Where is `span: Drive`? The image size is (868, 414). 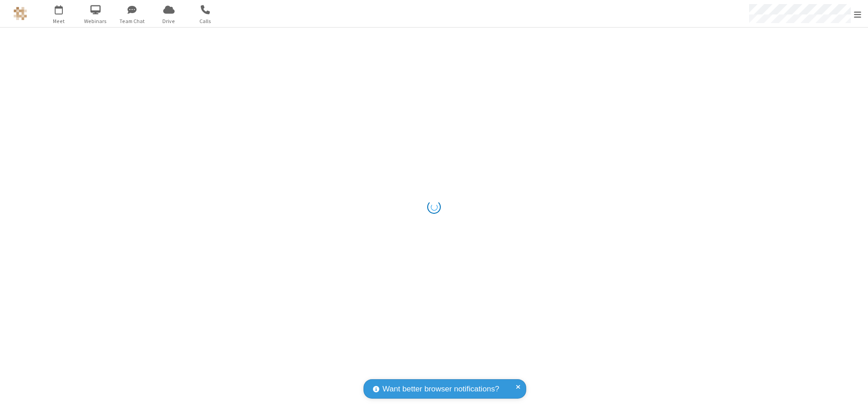
span: Drive is located at coordinates (169, 21).